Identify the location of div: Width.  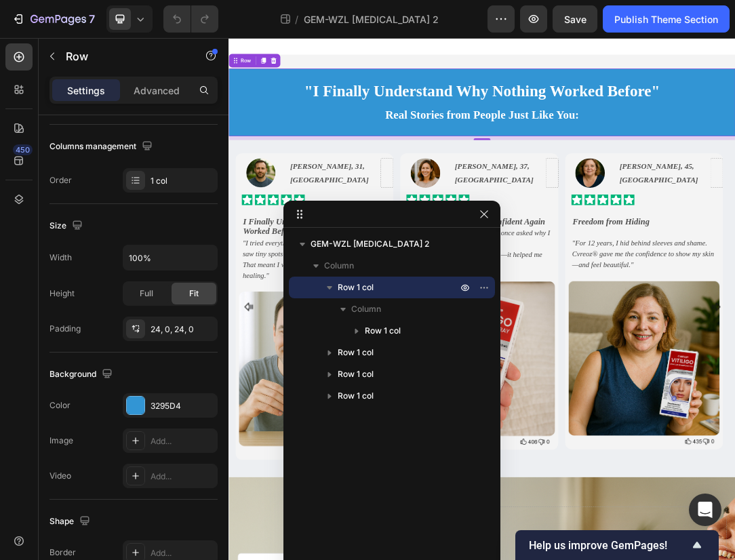
(60, 257).